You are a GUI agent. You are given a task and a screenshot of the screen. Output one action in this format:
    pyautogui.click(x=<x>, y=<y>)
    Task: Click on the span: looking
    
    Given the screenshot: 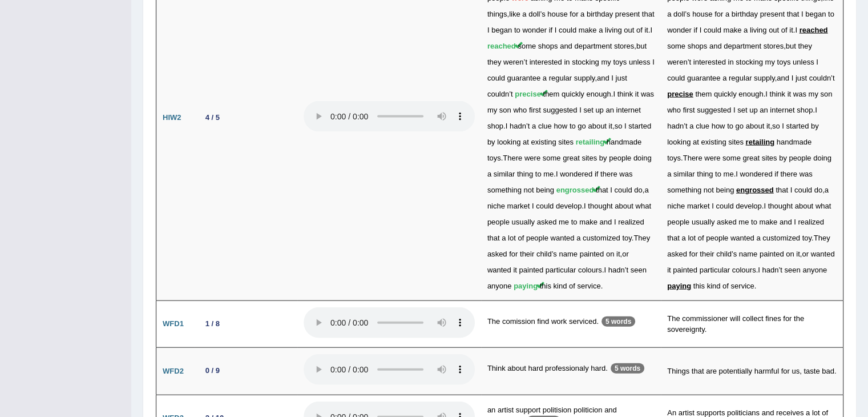 What is the action you would take?
    pyautogui.click(x=509, y=141)
    